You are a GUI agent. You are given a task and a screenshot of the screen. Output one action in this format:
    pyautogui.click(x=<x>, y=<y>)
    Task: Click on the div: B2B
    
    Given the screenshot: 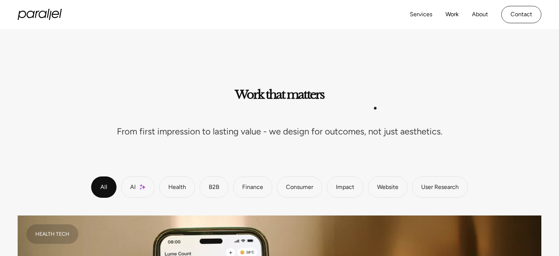 What is the action you would take?
    pyautogui.click(x=214, y=187)
    